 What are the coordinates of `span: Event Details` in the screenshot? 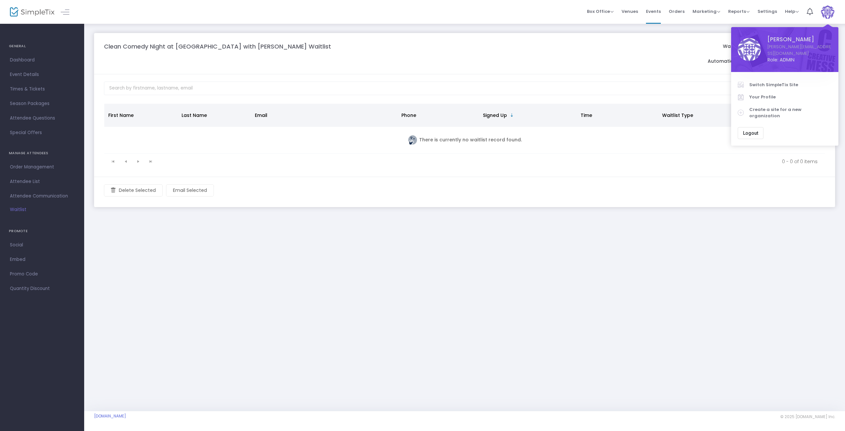 It's located at (42, 75).